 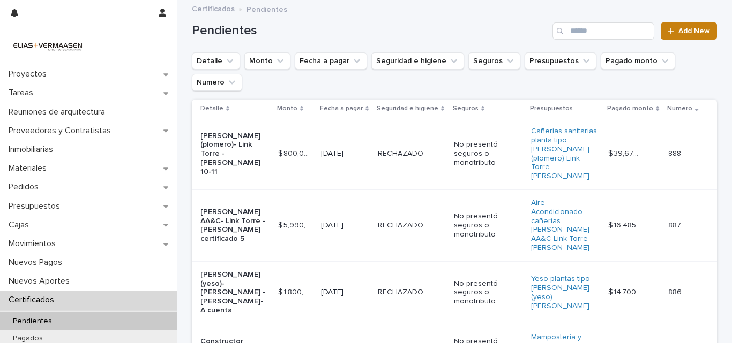 What do you see at coordinates (48, 46) in the screenshot?
I see `img: HMeL2XKrRby6DNq2BZlM` at bounding box center [48, 46].